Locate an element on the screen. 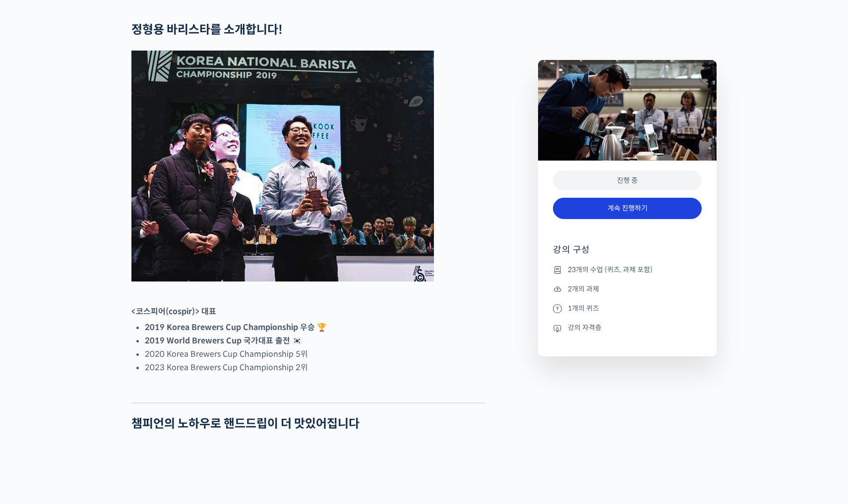 The image size is (848, 504). a: 홈 is located at coordinates (34, 327).